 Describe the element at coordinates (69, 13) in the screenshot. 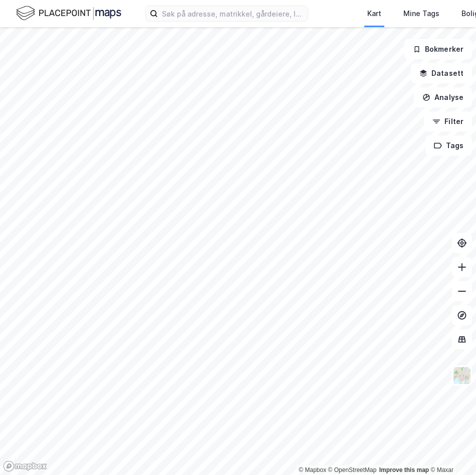

I see `img: logo.f888ab2527a4732fd821a326f86c7f29.svg` at that location.